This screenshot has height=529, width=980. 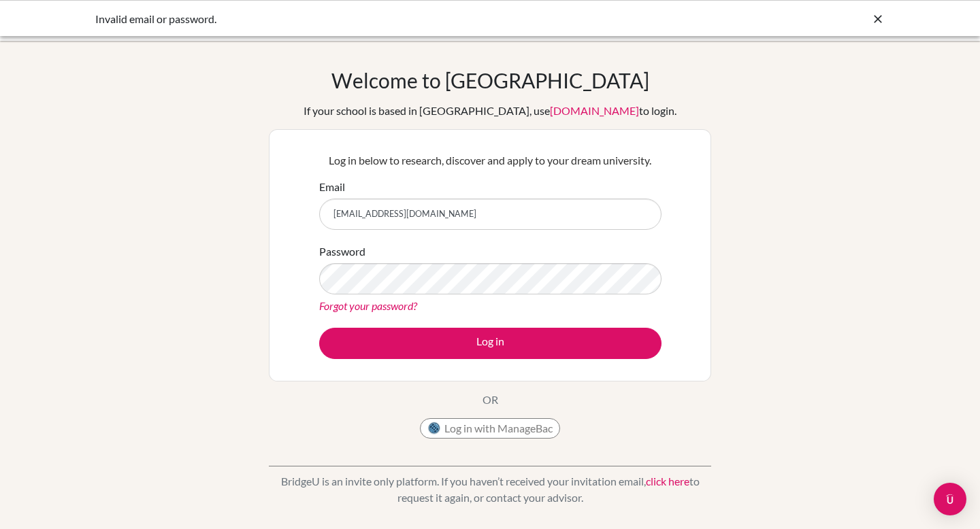 I want to click on label: Password, so click(x=342, y=252).